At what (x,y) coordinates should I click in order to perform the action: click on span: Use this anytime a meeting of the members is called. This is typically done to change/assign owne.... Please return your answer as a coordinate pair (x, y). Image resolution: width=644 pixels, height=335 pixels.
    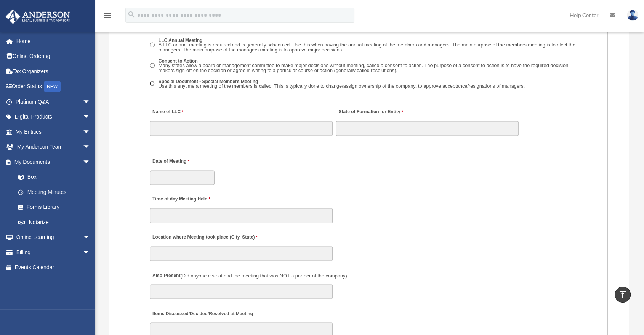
    Looking at the image, I should click on (341, 86).